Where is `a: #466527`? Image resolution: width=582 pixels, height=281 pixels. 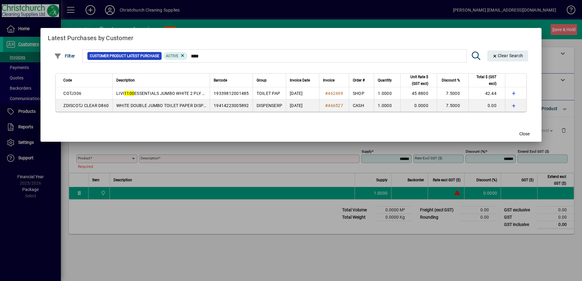
a: #466527 is located at coordinates (334, 106).